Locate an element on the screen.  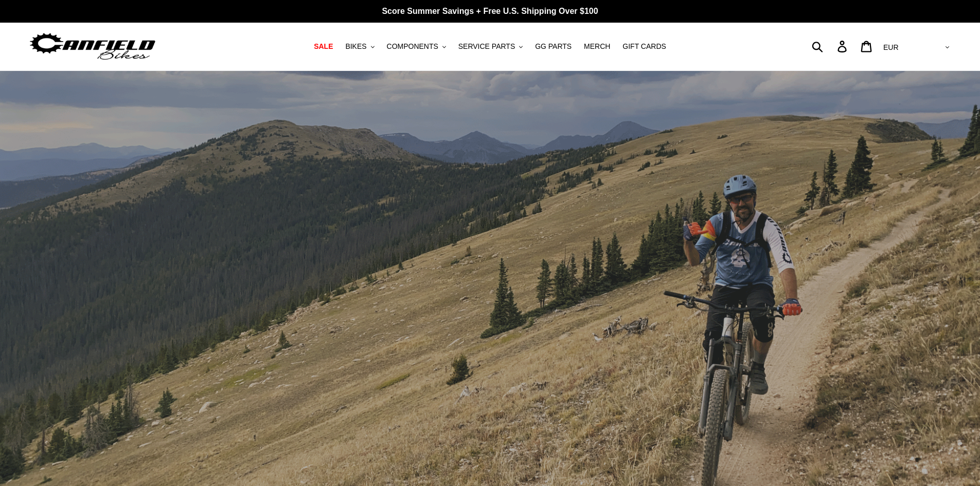
img: Canfield Bikes is located at coordinates (92, 46).